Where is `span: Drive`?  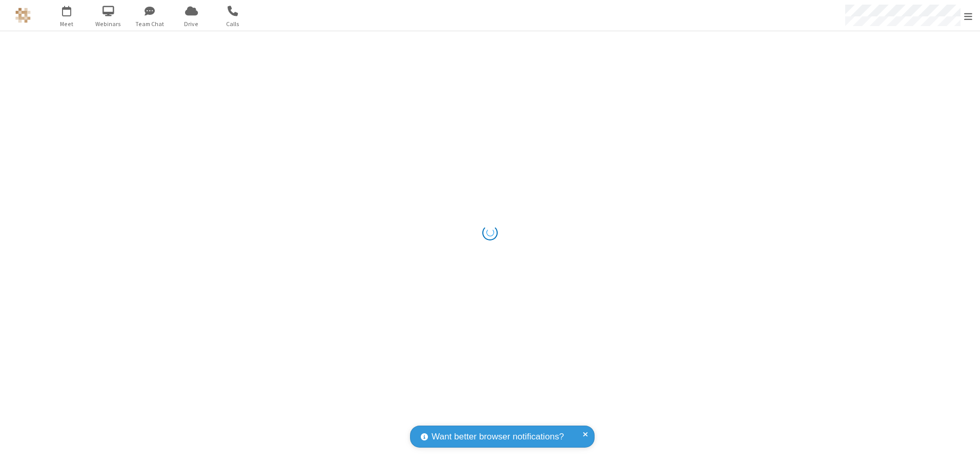 span: Drive is located at coordinates (191, 24).